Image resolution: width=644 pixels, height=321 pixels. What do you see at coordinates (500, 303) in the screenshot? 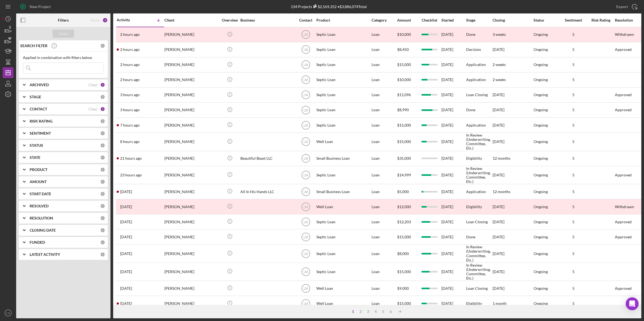
I see `time: 1 month` at bounding box center [500, 303].